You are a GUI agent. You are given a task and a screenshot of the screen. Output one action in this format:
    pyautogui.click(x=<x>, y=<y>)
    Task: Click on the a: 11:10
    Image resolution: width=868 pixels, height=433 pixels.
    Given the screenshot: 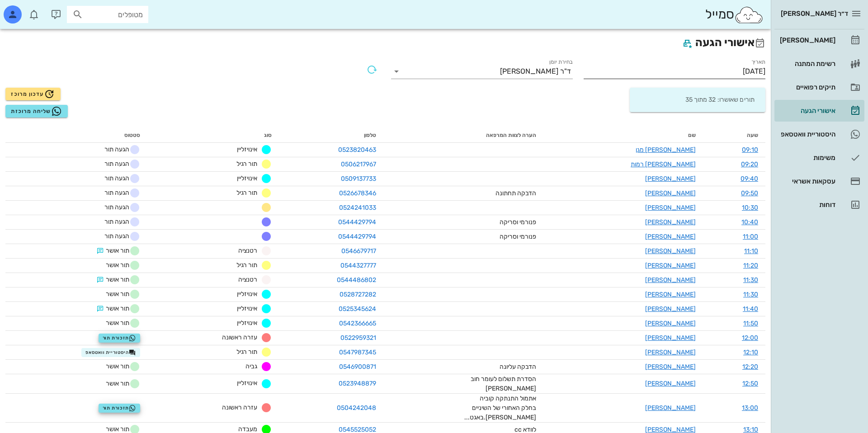 What is the action you would take?
    pyautogui.click(x=751, y=251)
    